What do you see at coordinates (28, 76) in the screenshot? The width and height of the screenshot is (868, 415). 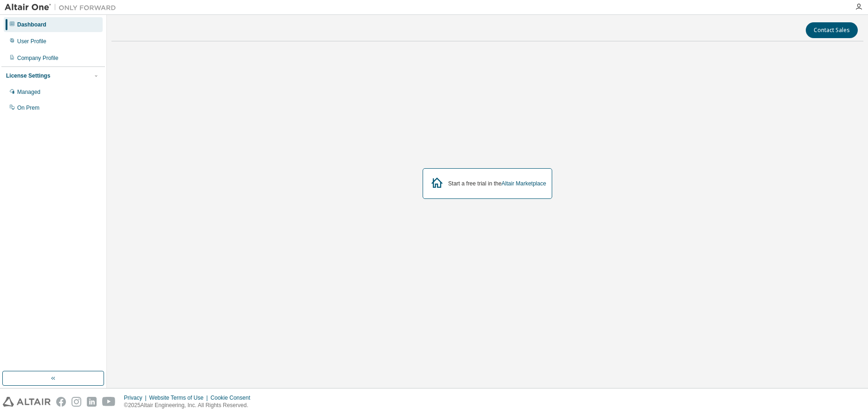 I see `div: License Settings` at bounding box center [28, 76].